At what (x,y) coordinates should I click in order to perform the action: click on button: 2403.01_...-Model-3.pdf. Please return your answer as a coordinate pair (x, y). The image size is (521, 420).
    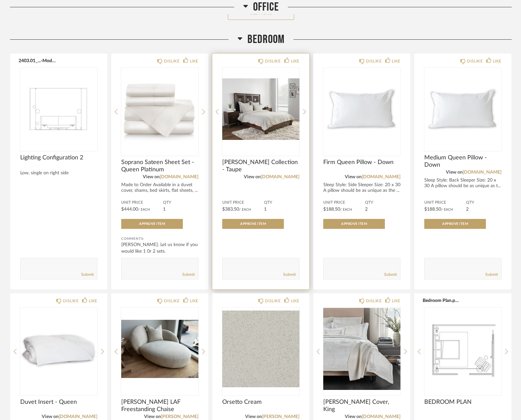
    Looking at the image, I should click on (38, 61).